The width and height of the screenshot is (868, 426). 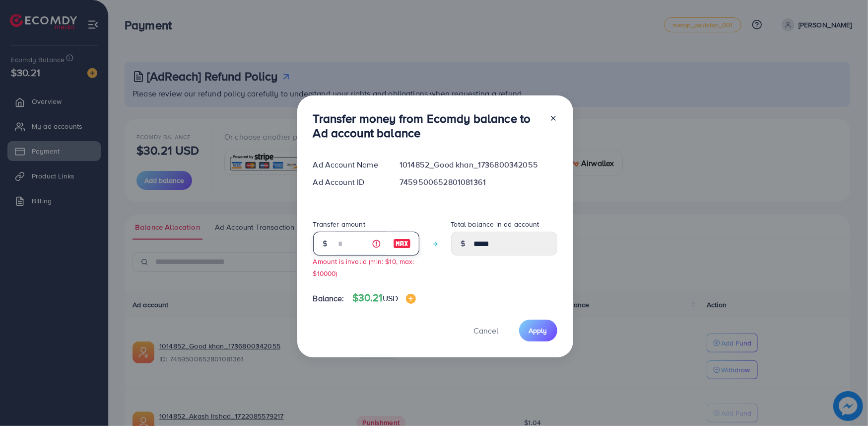 I want to click on h4: $30.21, so click(x=384, y=297).